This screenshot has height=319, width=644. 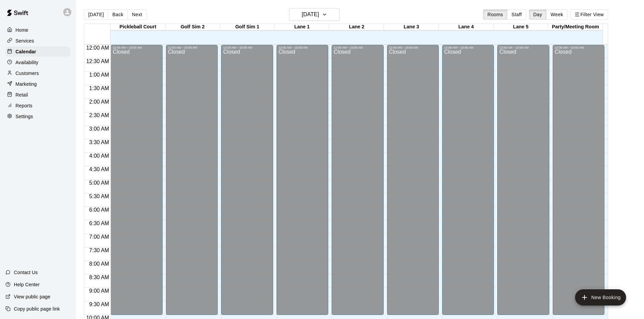 I want to click on span: 4:30 AM, so click(x=99, y=169).